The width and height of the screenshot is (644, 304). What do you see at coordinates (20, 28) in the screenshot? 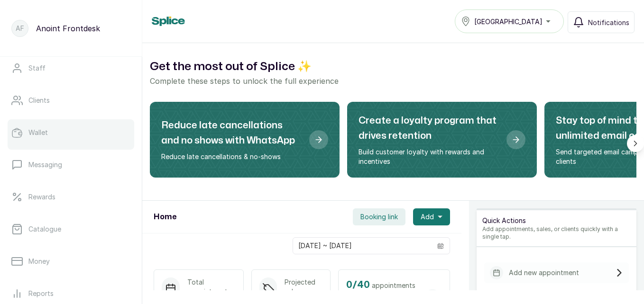
I see `p: AF` at bounding box center [20, 28].